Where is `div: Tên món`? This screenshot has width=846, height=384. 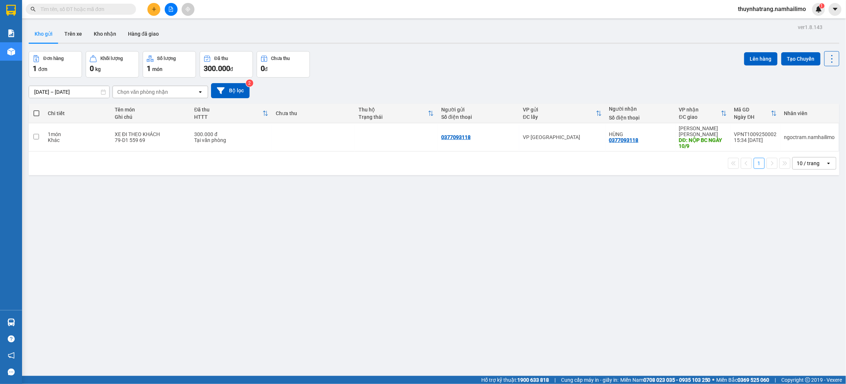
div: Tên món is located at coordinates (151, 110).